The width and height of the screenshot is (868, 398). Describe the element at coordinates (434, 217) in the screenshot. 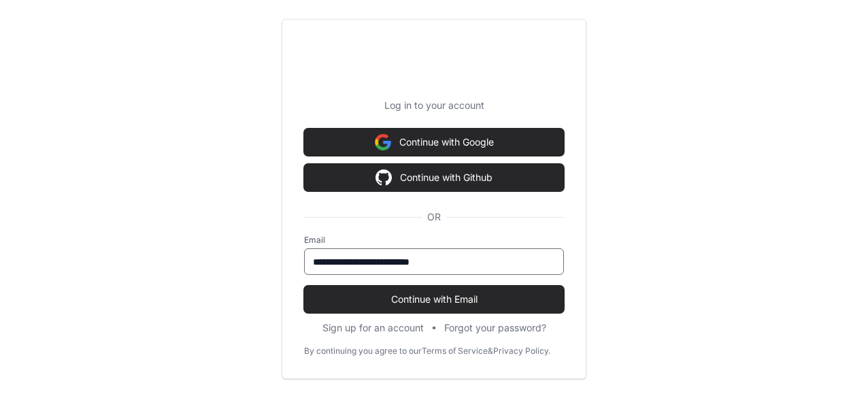

I see `span: OR` at that location.